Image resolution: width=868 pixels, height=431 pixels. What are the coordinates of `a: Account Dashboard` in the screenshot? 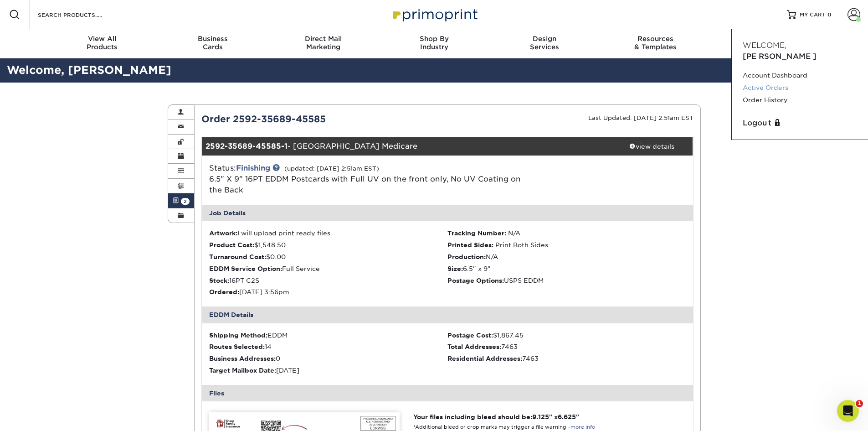 It's located at (800, 75).